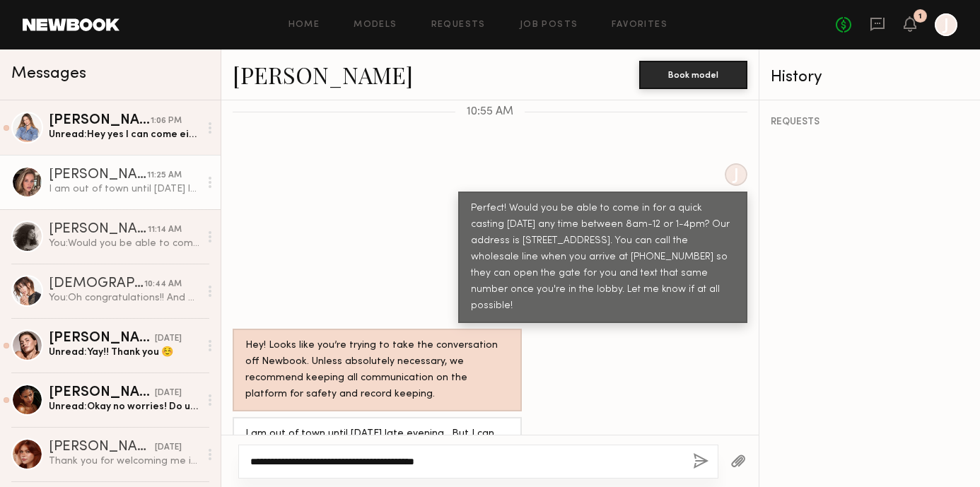 Image resolution: width=980 pixels, height=487 pixels. Describe the element at coordinates (166, 121) in the screenshot. I see `div: 1:06 PM` at that location.